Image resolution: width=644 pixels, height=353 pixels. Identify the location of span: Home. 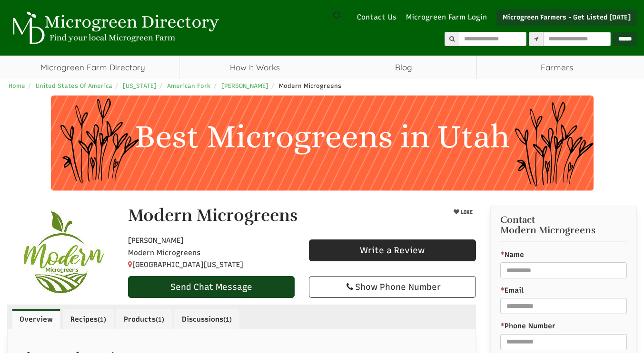
(16, 85).